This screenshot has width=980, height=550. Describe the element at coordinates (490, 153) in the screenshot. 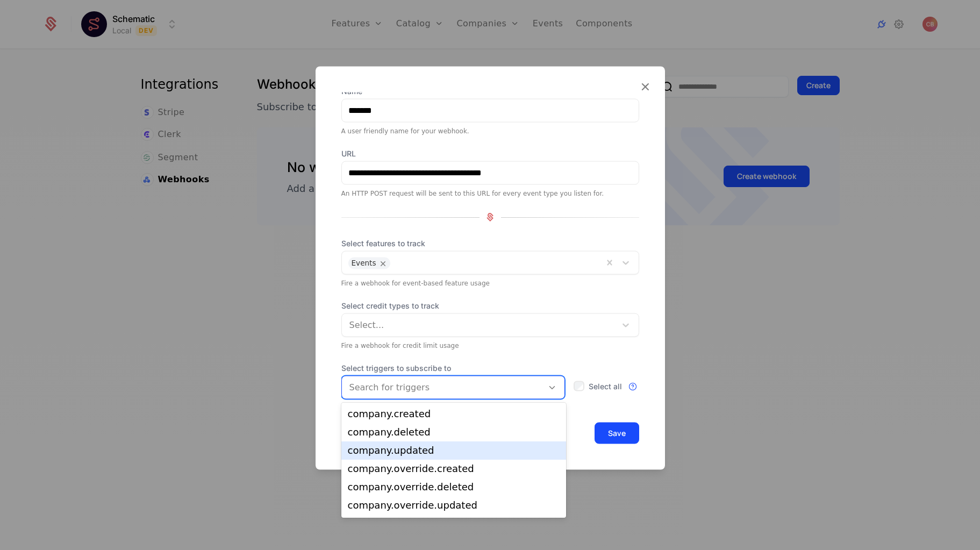

I see `label: URL` at that location.